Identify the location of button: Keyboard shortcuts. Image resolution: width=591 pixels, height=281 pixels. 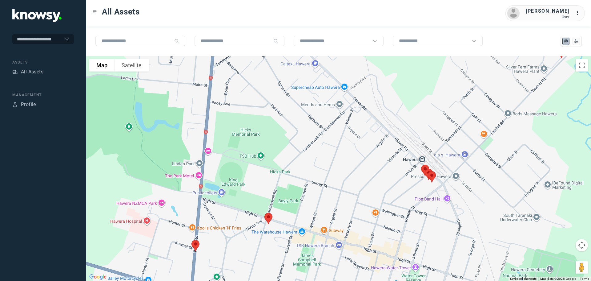
(524, 278).